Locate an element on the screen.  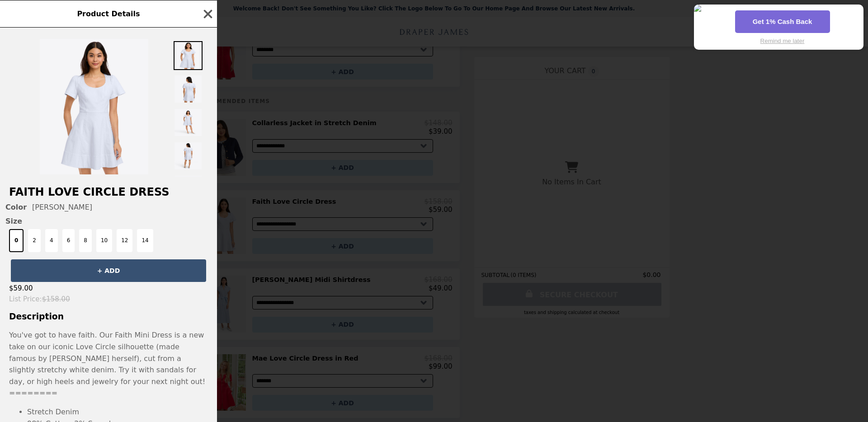
p: You've got to have faith. Our Faith Mini Dress is a new take on our iconic Love Circle silhouette... is located at coordinates (108, 358).